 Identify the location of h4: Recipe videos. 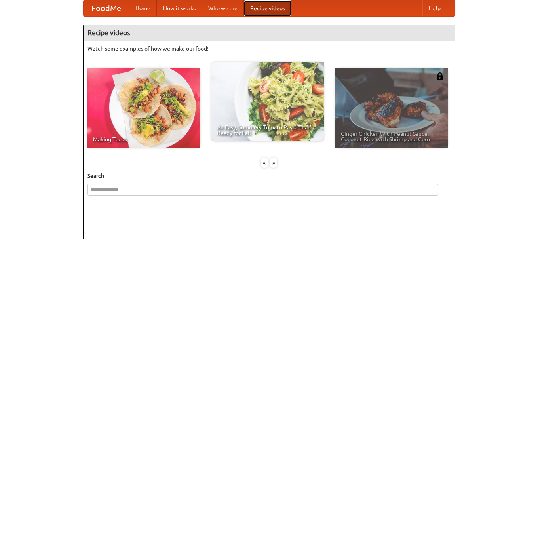
(269, 33).